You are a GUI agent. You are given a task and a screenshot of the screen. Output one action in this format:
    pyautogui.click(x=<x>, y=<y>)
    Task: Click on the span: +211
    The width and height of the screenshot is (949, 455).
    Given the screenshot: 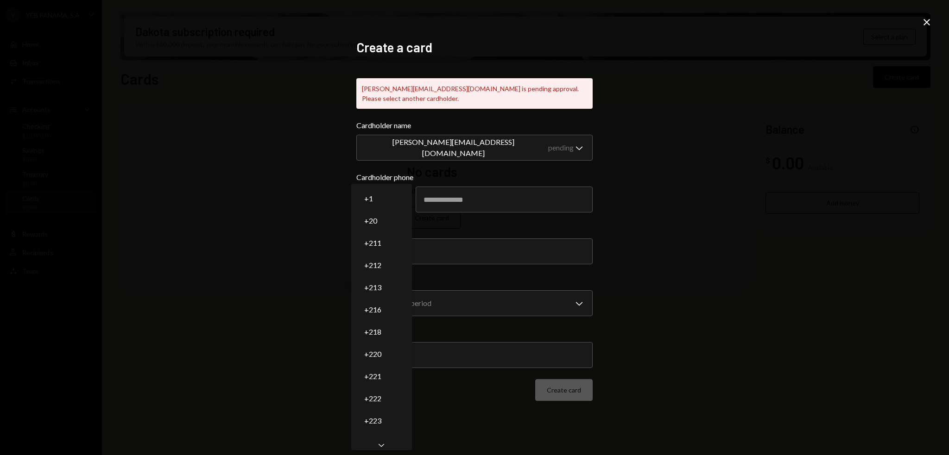 What is the action you would take?
    pyautogui.click(x=373, y=243)
    